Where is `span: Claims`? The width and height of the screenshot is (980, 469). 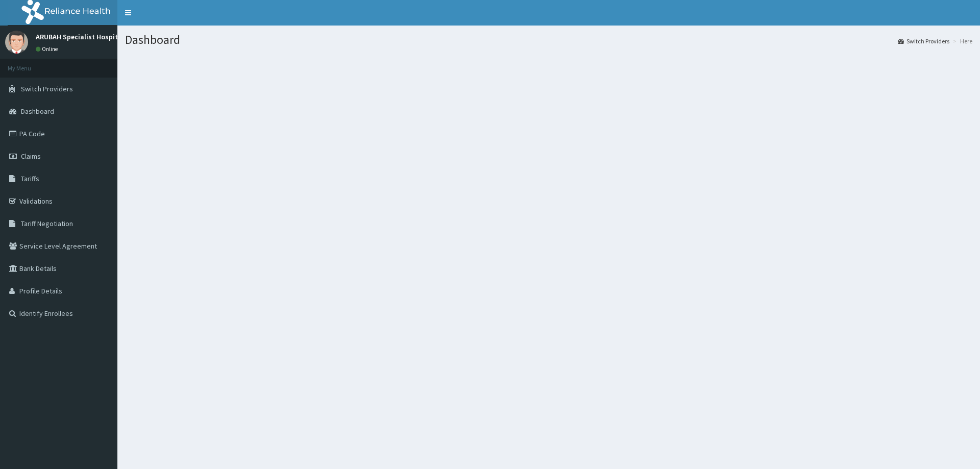
span: Claims is located at coordinates (30, 156).